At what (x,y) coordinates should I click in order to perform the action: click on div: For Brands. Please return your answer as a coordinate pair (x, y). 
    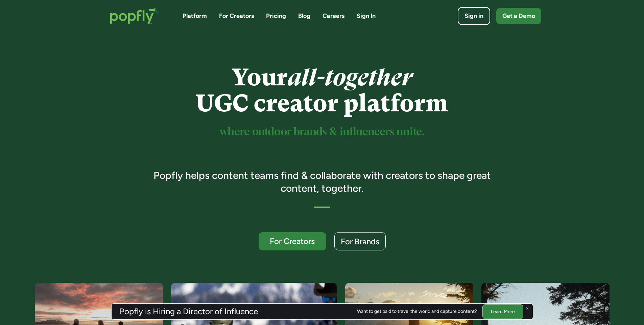
    Looking at the image, I should click on (360, 241).